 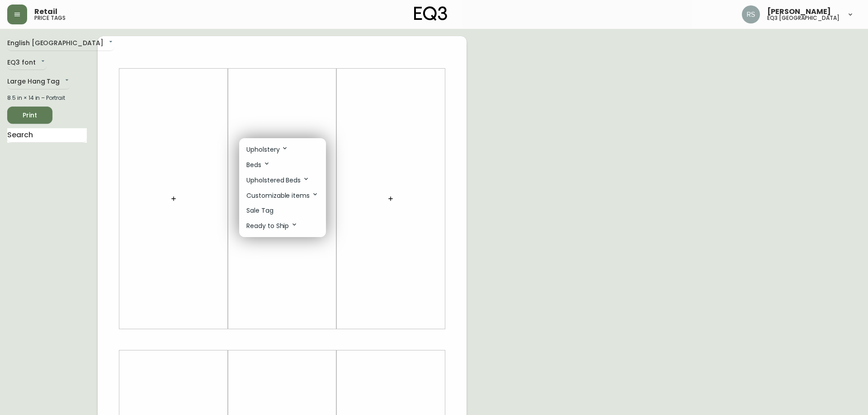 I want to click on p: Ready to Ship, so click(x=272, y=226).